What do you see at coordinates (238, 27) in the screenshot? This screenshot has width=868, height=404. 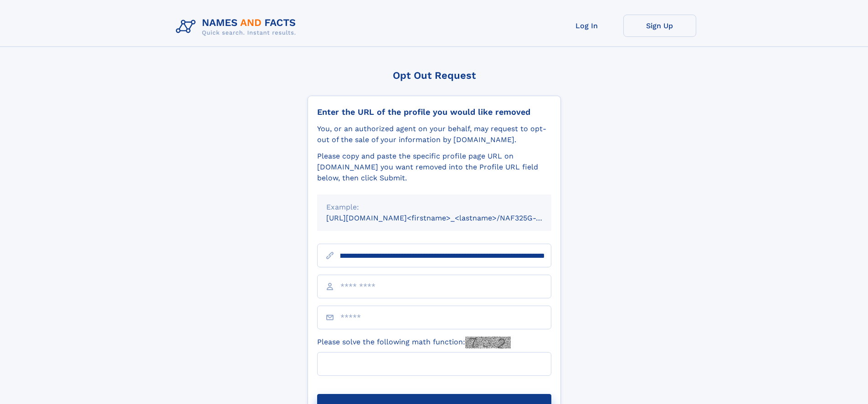 I see `img: Logo Names and Facts` at bounding box center [238, 27].